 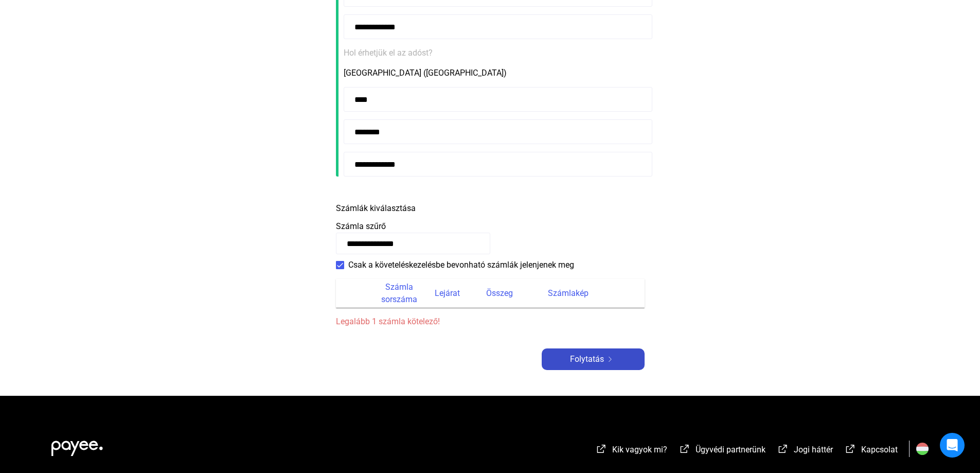 What do you see at coordinates (589, 293) in the screenshot?
I see `div: Számlakép` at bounding box center [589, 293].